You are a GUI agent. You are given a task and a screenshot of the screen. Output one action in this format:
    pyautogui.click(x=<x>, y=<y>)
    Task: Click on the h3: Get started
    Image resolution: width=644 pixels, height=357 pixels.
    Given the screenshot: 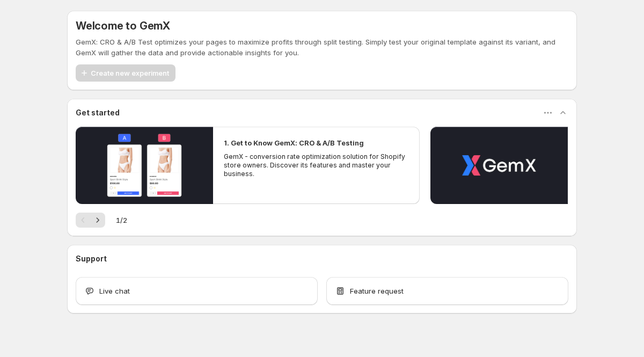 What is the action you would take?
    pyautogui.click(x=97, y=113)
    